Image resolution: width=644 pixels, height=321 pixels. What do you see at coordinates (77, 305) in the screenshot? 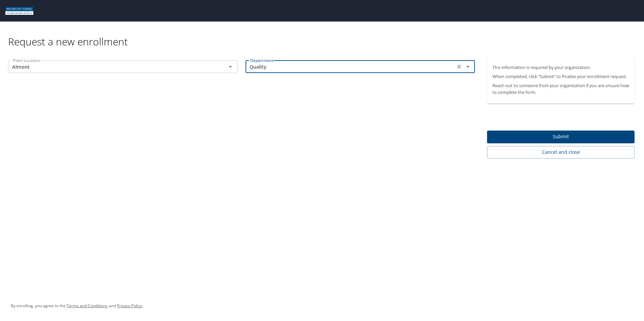
I see `div: By enrolling, you agree to the and .` at bounding box center [77, 305].